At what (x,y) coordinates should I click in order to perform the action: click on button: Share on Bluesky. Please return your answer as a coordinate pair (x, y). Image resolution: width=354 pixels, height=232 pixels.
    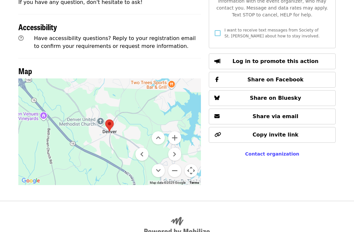
    Looking at the image, I should click on (272, 98).